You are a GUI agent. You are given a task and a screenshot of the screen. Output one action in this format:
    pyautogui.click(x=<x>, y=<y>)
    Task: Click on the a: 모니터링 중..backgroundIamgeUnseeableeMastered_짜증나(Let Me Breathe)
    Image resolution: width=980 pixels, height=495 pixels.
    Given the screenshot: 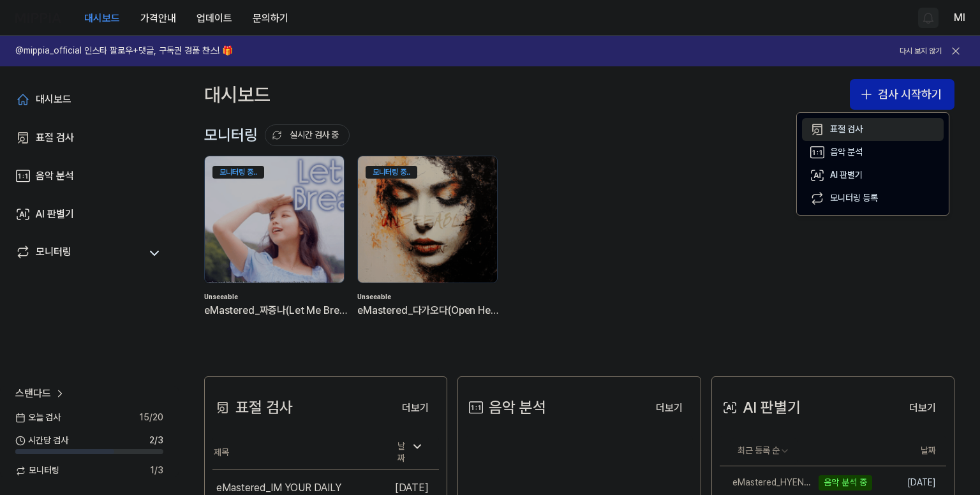 What is the action you would take?
    pyautogui.click(x=276, y=247)
    